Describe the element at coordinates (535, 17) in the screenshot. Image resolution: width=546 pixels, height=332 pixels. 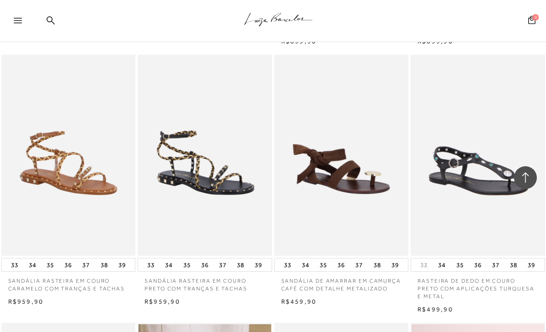
I see `span: 0` at that location.